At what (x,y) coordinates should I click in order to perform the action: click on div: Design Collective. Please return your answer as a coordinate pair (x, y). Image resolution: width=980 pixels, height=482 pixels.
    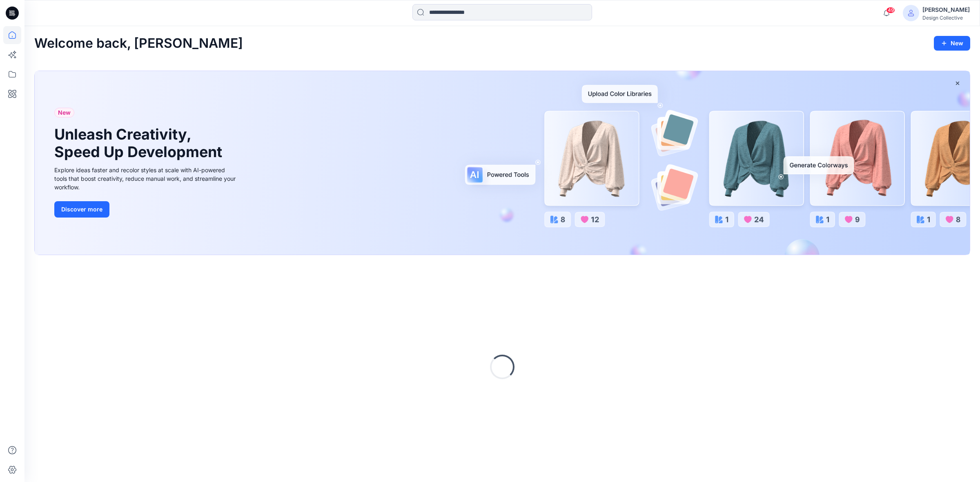
    Looking at the image, I should click on (946, 18).